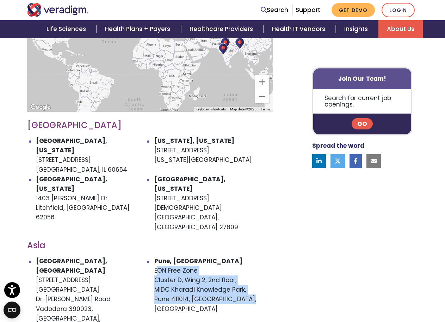 The image size is (445, 322). Describe the element at coordinates (338, 146) in the screenshot. I see `strong: Spread the word` at that location.